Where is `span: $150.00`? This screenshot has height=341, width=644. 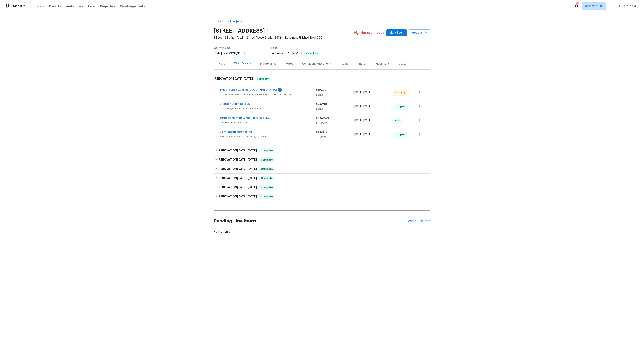
span: $150.00 is located at coordinates (321, 90).